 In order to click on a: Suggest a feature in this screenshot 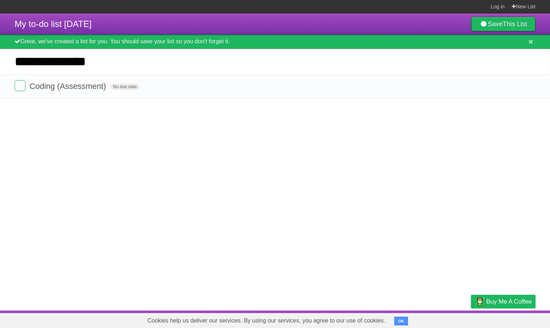, I will do `click(512, 319)`.